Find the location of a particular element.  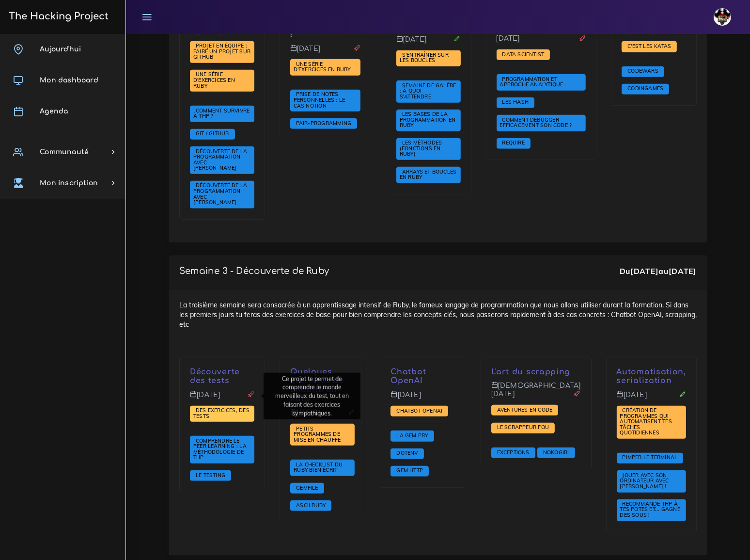

span: Pimper le terminal is located at coordinates (651, 457).